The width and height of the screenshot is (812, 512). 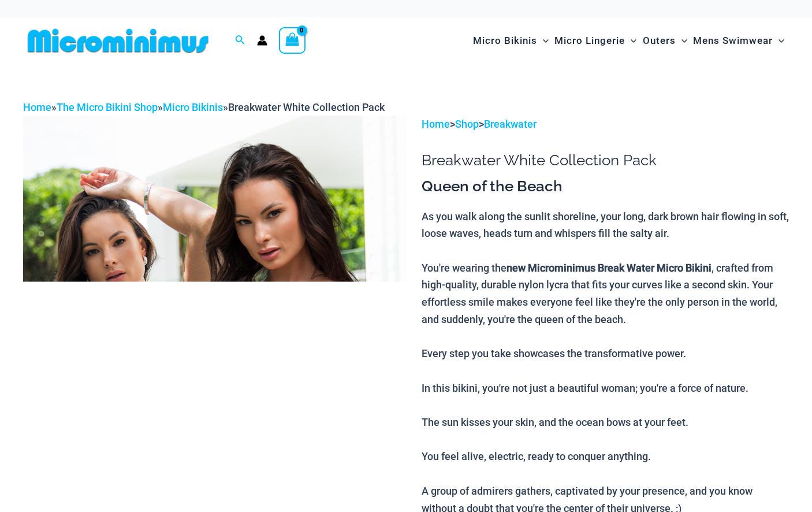 What do you see at coordinates (659, 41) in the screenshot?
I see `span: Outers` at bounding box center [659, 41].